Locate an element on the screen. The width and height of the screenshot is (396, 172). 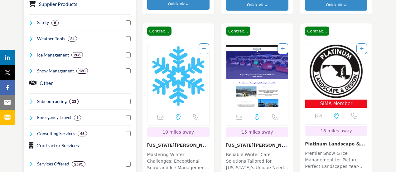
span: 10 miles away is located at coordinates (178, 132).